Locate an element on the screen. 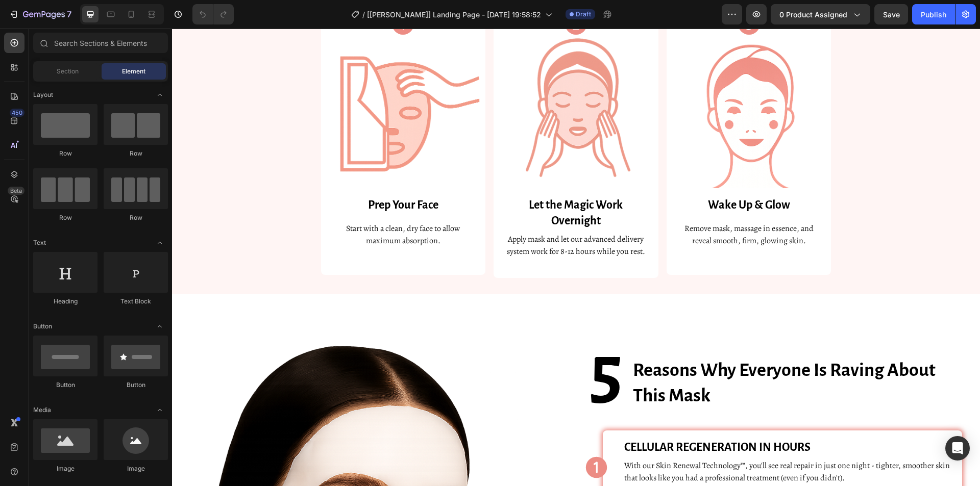  span: 0 product assigned is located at coordinates (813, 14).